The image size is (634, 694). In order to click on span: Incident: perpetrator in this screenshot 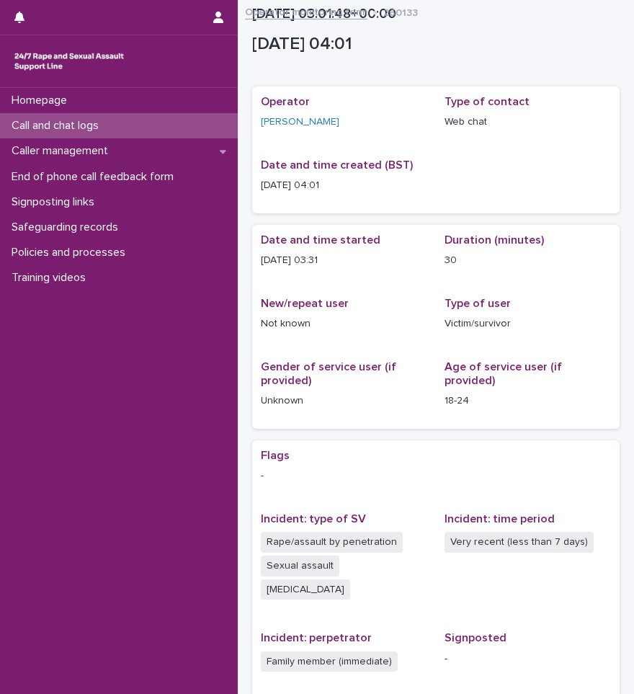, I will do `click(316, 638)`.